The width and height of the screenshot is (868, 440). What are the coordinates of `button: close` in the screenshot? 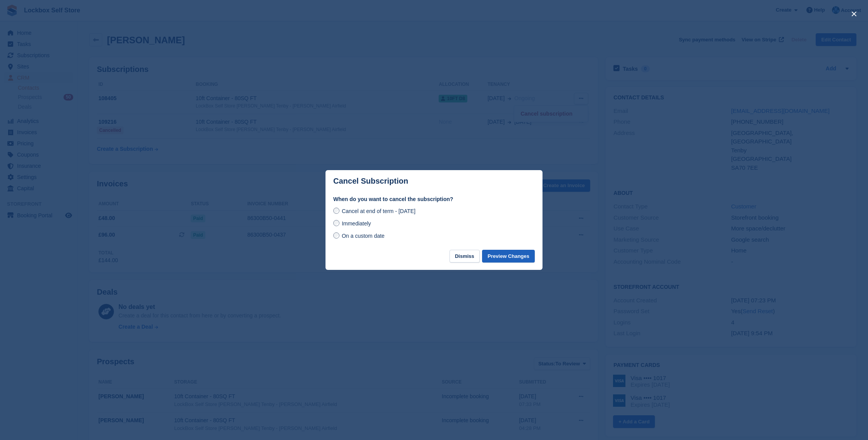 It's located at (854, 14).